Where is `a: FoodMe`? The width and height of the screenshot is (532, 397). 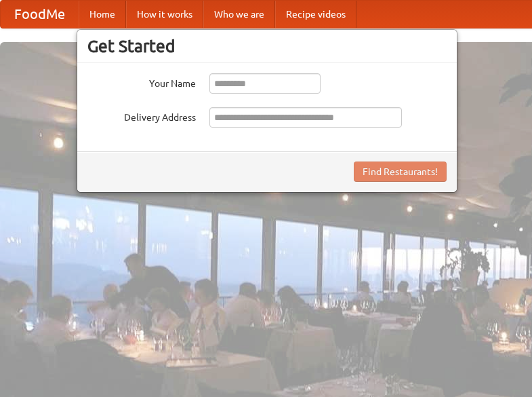 a: FoodMe is located at coordinates (39, 14).